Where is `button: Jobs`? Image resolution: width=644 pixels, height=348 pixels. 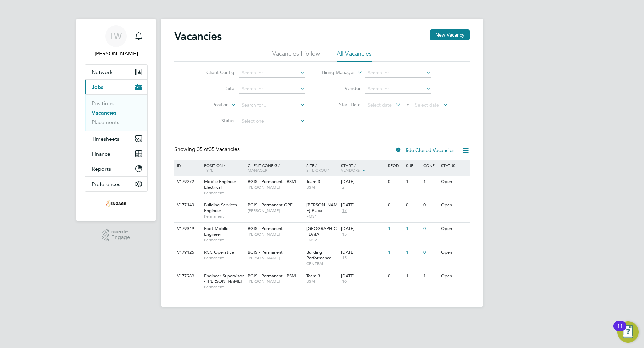 button: Jobs is located at coordinates (116, 87).